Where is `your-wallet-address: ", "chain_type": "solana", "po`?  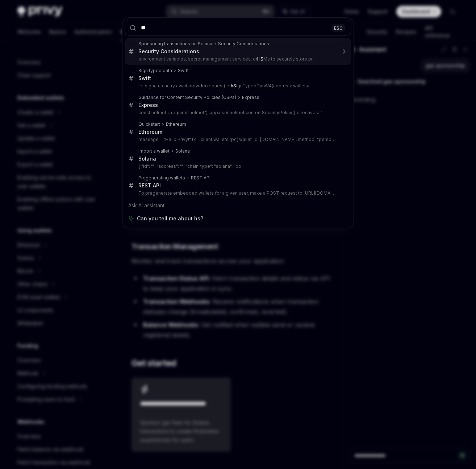 your-wallet-address: ", "chain_type": "solana", "po is located at coordinates (211, 166).